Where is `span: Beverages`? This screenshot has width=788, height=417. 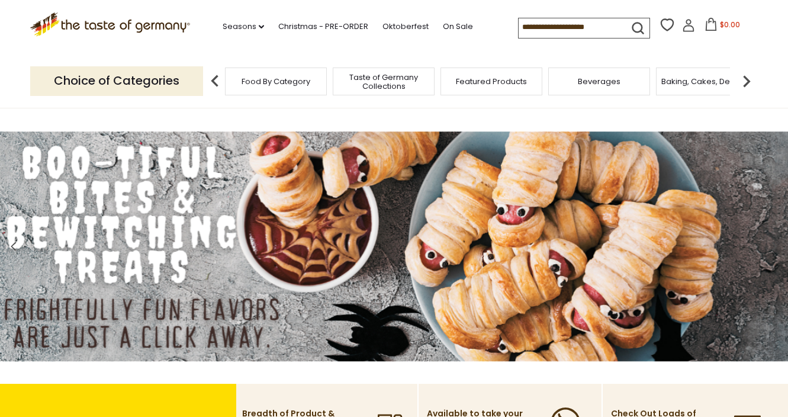 span: Beverages is located at coordinates (599, 81).